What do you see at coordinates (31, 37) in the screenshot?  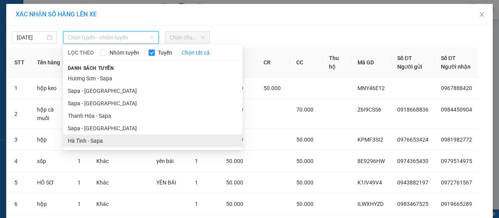 I see `input: 14/10/2025` at bounding box center [31, 37].